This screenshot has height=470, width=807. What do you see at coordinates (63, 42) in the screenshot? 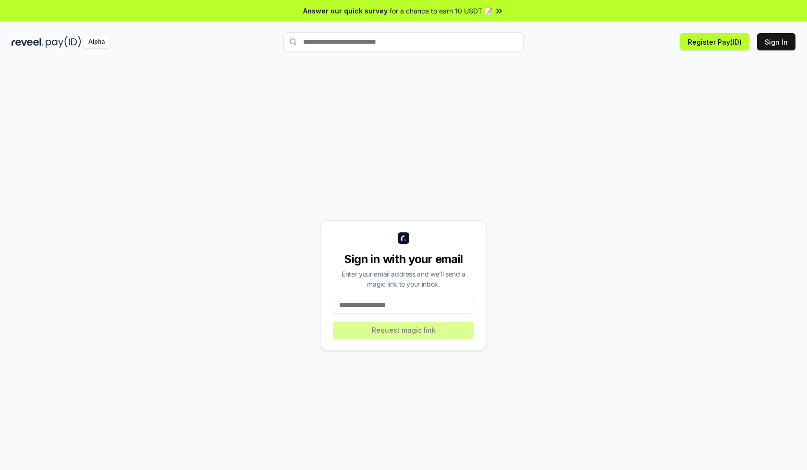
I see `img: pay_id` at bounding box center [63, 42].